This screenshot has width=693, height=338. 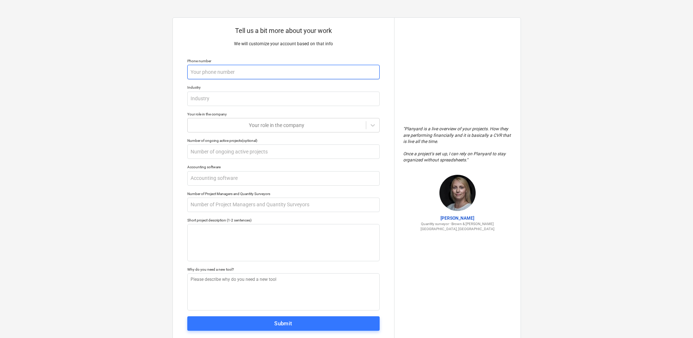 What do you see at coordinates (283, 61) in the screenshot?
I see `div: Phone number` at bounding box center [283, 61].